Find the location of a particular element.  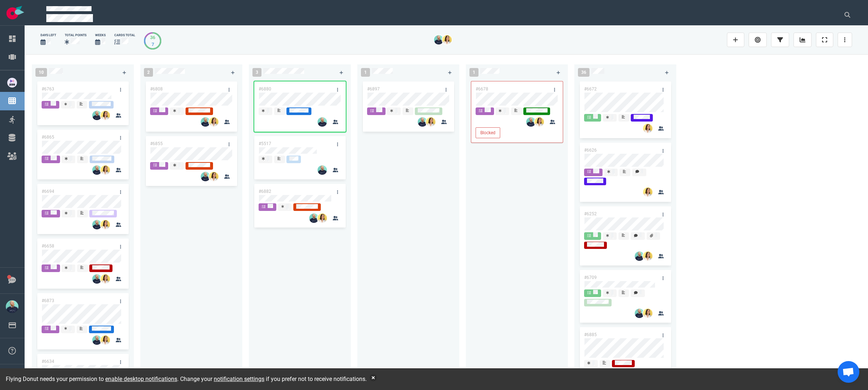

a: notification settings is located at coordinates (239, 379).